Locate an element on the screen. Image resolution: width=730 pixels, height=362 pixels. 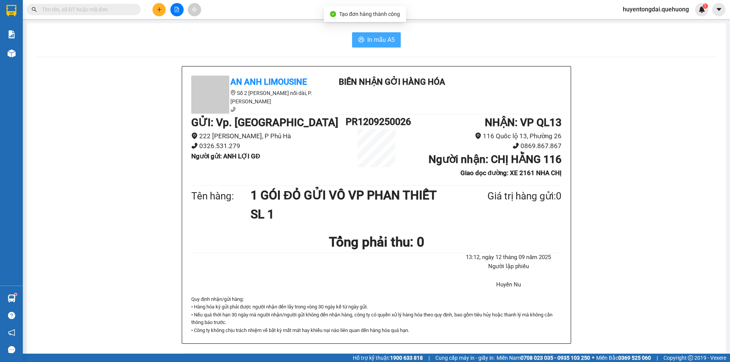
span: huyentongdai.quehuong is located at coordinates (655, 9).